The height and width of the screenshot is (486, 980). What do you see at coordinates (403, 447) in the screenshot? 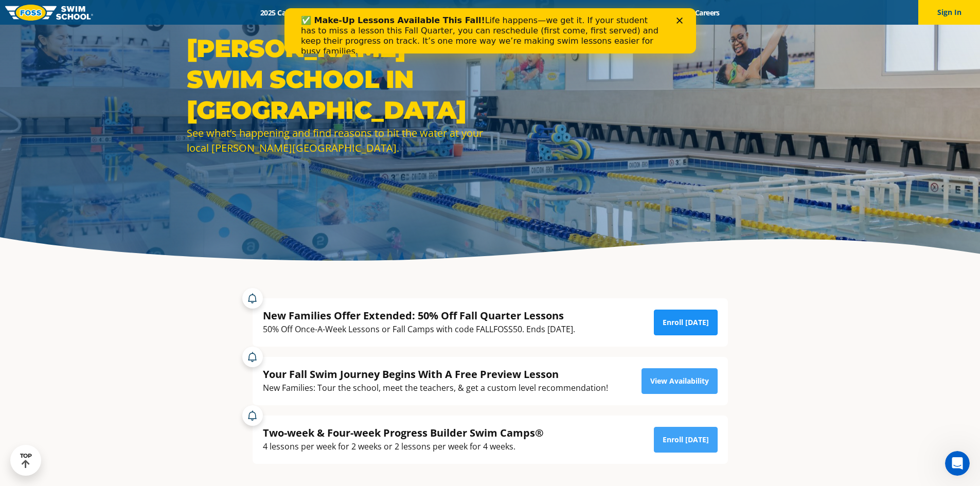
I see `div: 4 lessons per week for 2 weeks or 2 lessons per week for 4 weeks.` at bounding box center [403, 447].